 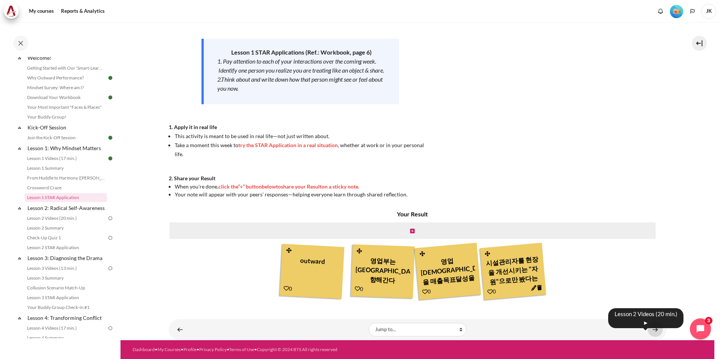 I want to click on a: Welcome!, so click(x=67, y=58).